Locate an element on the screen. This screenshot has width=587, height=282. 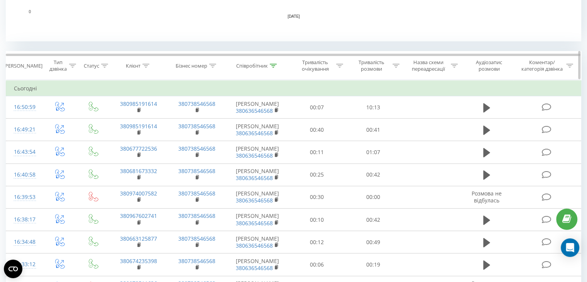
div: 16:39:53 is located at coordinates (24, 197).